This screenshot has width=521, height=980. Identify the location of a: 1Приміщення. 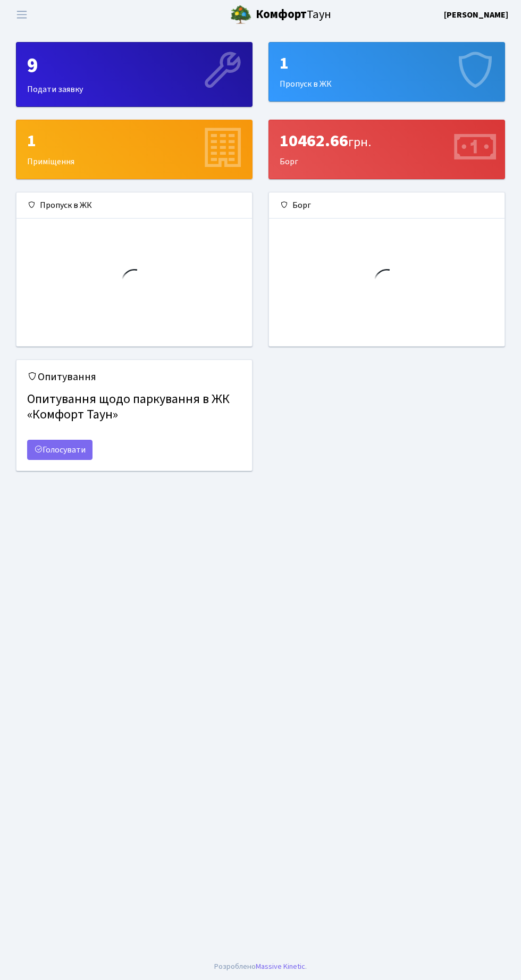
(134, 149).